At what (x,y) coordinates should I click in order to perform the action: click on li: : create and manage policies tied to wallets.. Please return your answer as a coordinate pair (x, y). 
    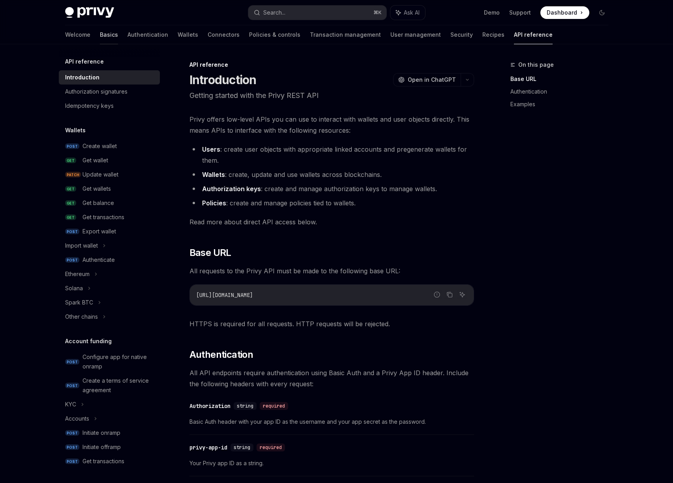
    Looking at the image, I should click on (332, 203).